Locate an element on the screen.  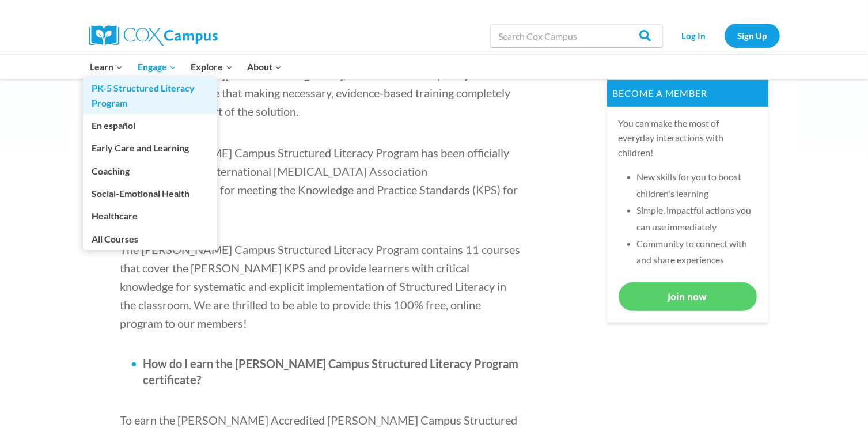
li: Community to connect with and share experiences is located at coordinates (697, 252).